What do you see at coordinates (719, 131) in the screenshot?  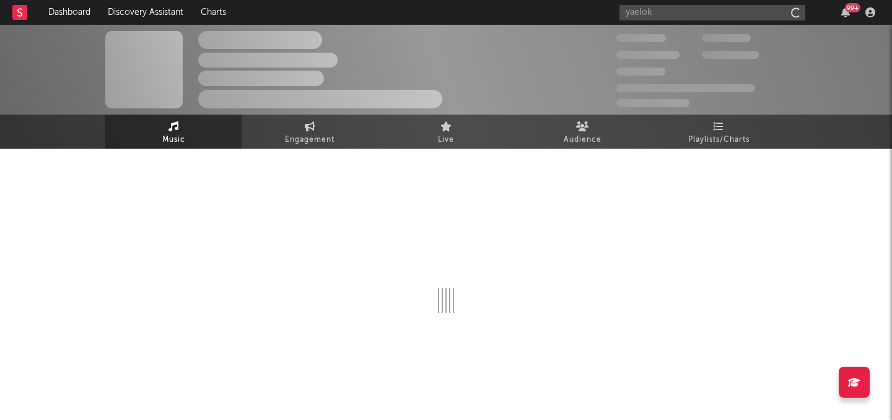 I see `a: Playlists/Charts` at bounding box center [719, 131].